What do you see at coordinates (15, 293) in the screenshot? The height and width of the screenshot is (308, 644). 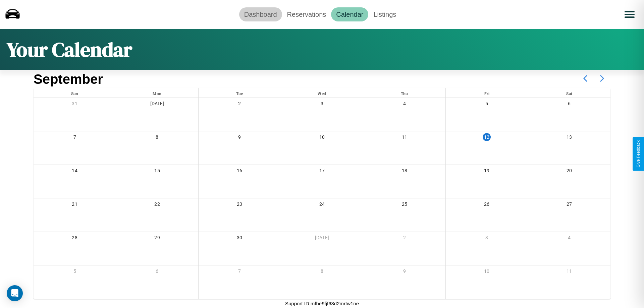 I see `div: Open Intercom Messenger` at bounding box center [15, 293].